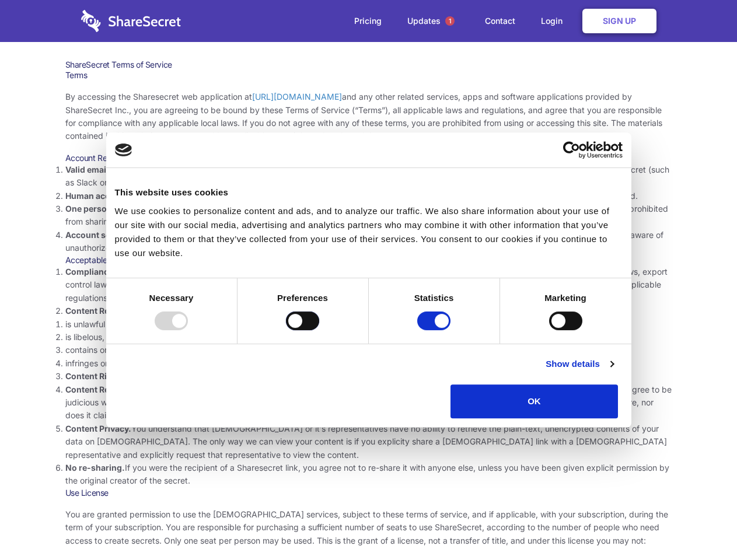 Image resolution: width=737 pixels, height=560 pixels. I want to click on li: You are solely responsible for the content you share on Sharesecret, and with the people you shar..., so click(369, 402).